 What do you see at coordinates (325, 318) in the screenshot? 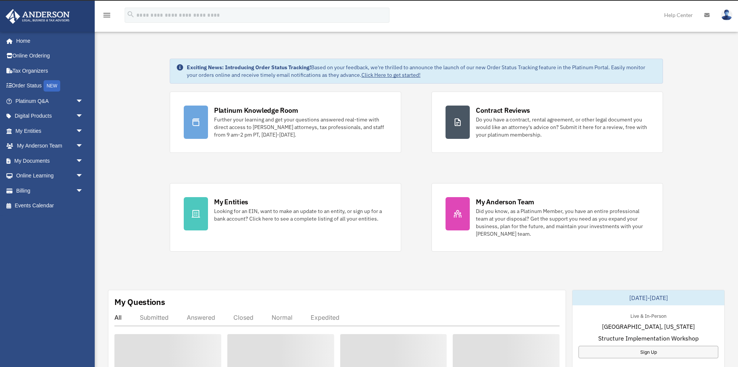
I see `div: Expedited` at bounding box center [325, 318].